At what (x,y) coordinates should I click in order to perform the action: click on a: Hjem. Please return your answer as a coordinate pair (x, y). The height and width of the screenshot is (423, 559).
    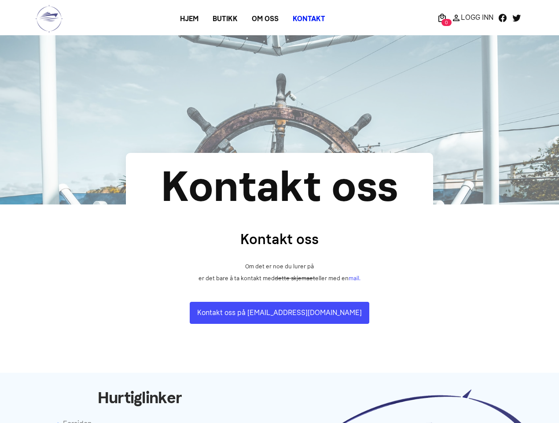
    Looking at the image, I should click on (189, 19).